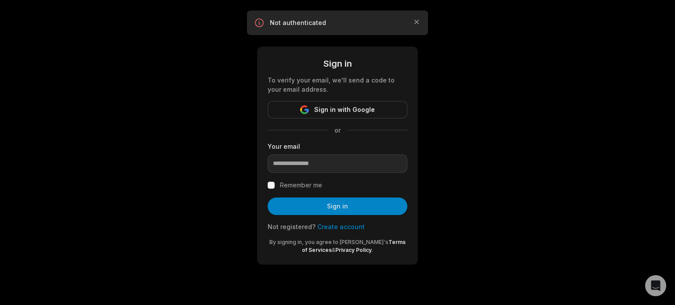 The height and width of the screenshot is (305, 675). I want to click on span: Sign in with Google, so click(344, 110).